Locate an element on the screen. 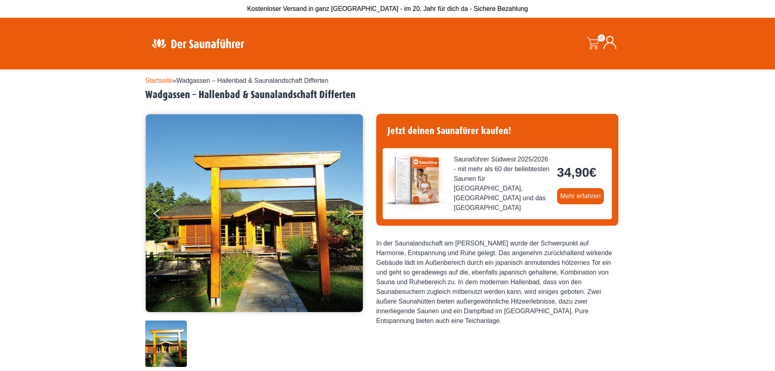 Image resolution: width=775 pixels, height=371 pixels. a: Startseite is located at coordinates (159, 80).